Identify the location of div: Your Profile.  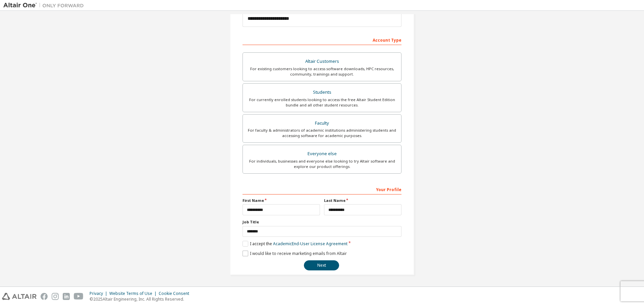
(322, 189).